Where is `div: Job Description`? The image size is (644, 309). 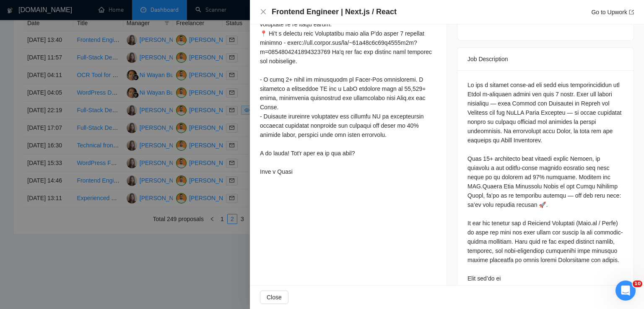 div: Job Description is located at coordinates (545, 59).